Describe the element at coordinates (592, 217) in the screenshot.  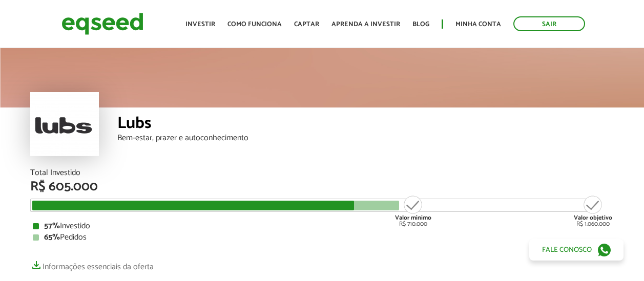
I see `strong: Valor objetivo` at that location.